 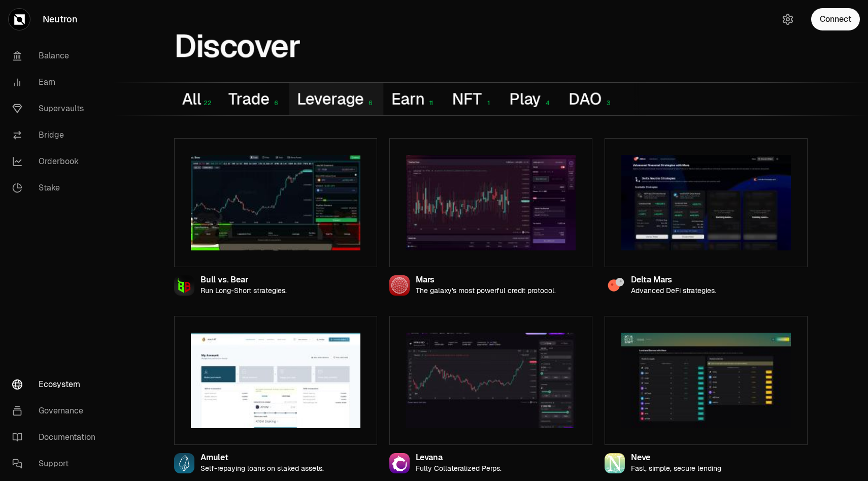 I want to click on a: Earn, so click(x=57, y=82).